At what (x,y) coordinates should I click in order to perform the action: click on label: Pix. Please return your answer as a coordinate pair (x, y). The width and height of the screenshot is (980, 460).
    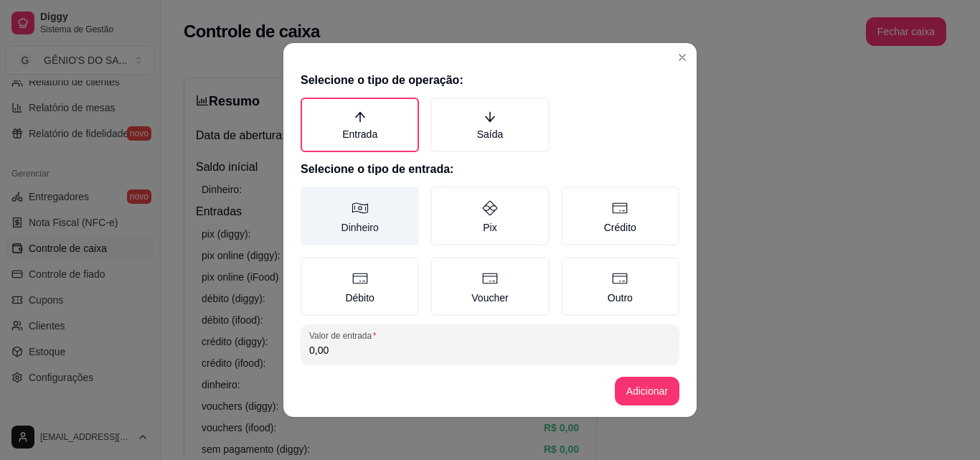
    Looking at the image, I should click on (489, 216).